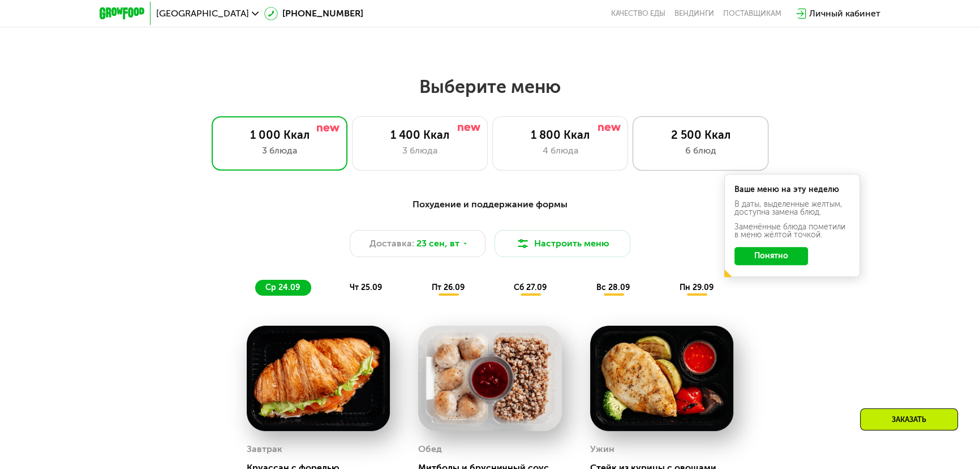  I want to click on div: Обед, so click(430, 449).